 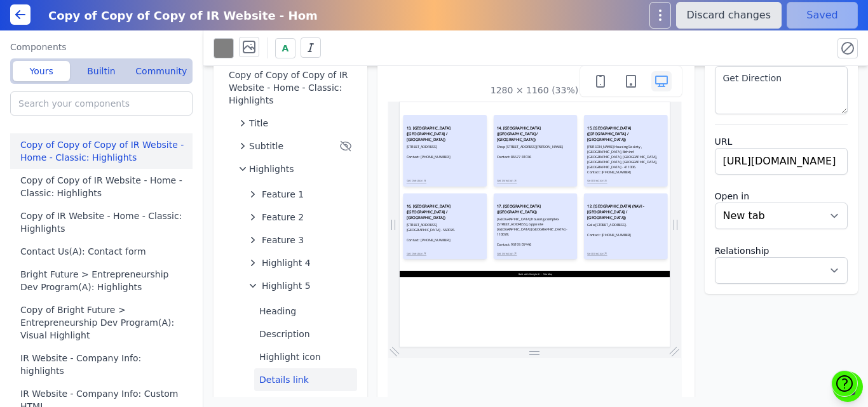 I want to click on span: Feature 2, so click(x=283, y=217).